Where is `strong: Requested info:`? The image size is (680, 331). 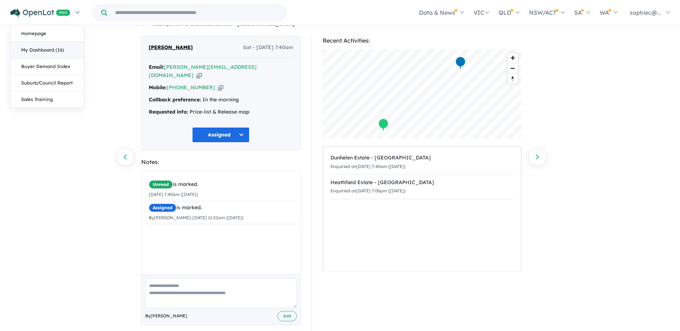
strong: Requested info: is located at coordinates (168, 112).